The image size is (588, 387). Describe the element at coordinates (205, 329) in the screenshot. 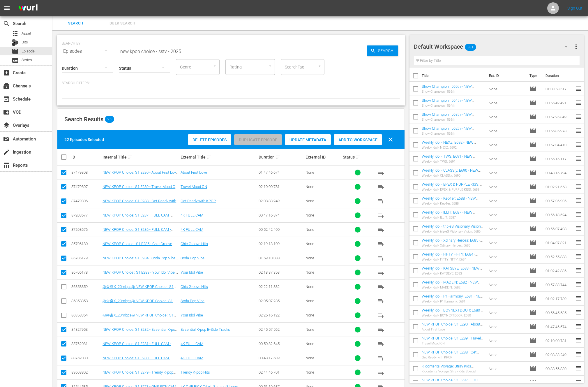

I see `a: Essential K-pop B-Side Tracks` at that location.